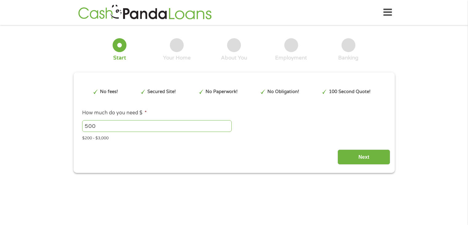 This screenshot has height=225, width=468. What do you see at coordinates (222, 92) in the screenshot?
I see `p: No Paperwork!` at bounding box center [222, 92].